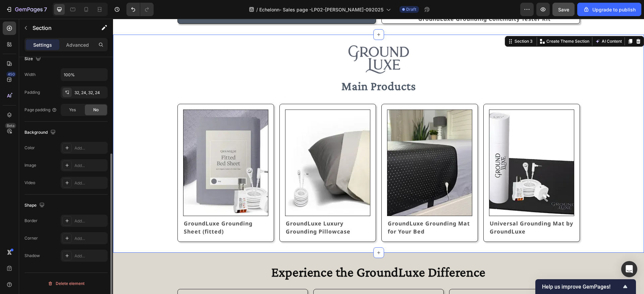 This screenshot has height=294, width=644. Describe the element at coordinates (113, 144) in the screenshot. I see `img: gempages_574793632628867871-f9e6333a-0edb-4235-95e6-86565ee55400.webp` at that location.